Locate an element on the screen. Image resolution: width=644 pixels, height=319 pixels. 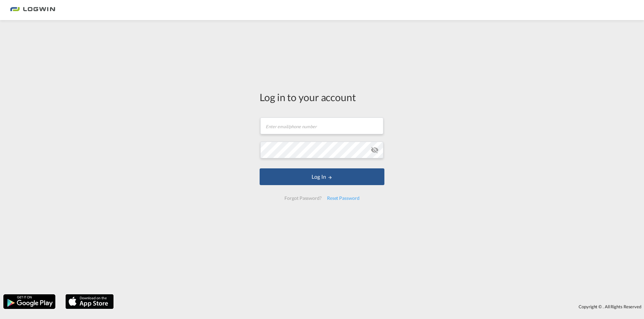
div: Log in to your account is located at coordinates (322, 97).